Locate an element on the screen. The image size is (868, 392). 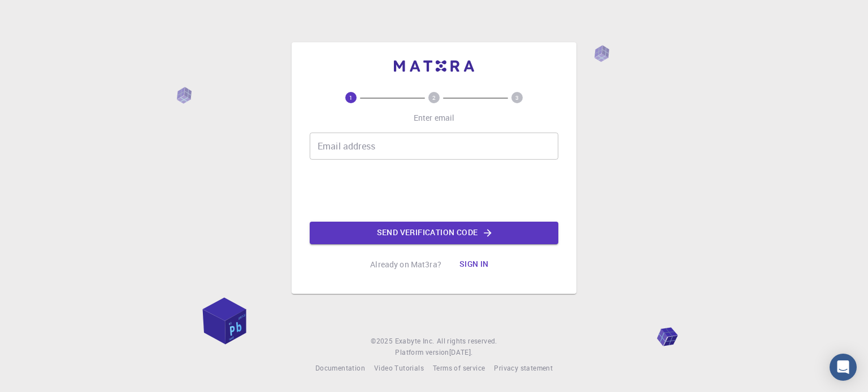
div: Open Intercom Messenger is located at coordinates (843, 368).